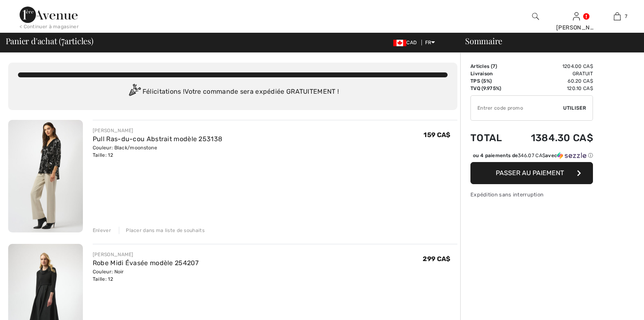 This screenshot has height=320, width=644. Describe the element at coordinates (572, 156) in the screenshot. I see `img: Sezzle` at that location.